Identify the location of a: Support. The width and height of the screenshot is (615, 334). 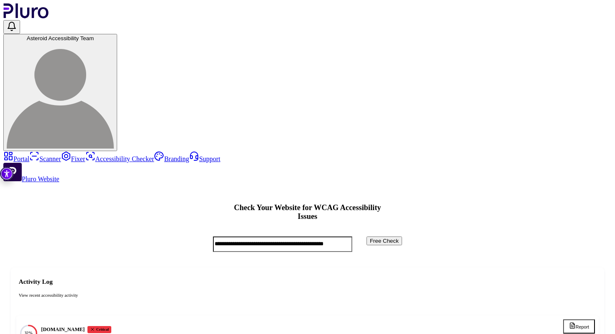
(205, 159).